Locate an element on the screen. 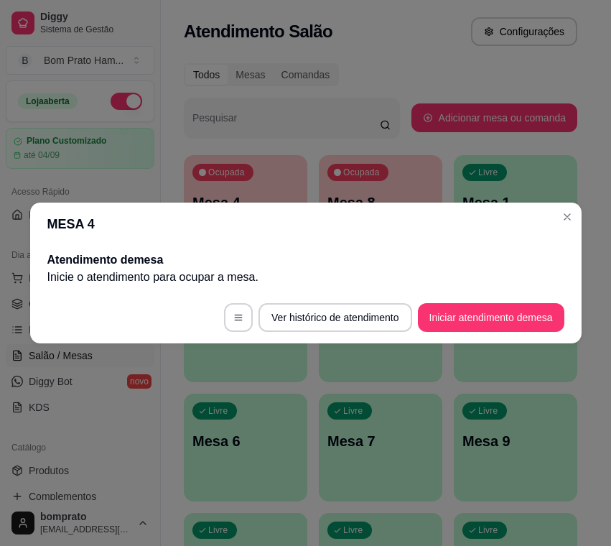 The width and height of the screenshot is (611, 546). p: Inicie o atendimento para ocupar a mesa . is located at coordinates (306, 277).